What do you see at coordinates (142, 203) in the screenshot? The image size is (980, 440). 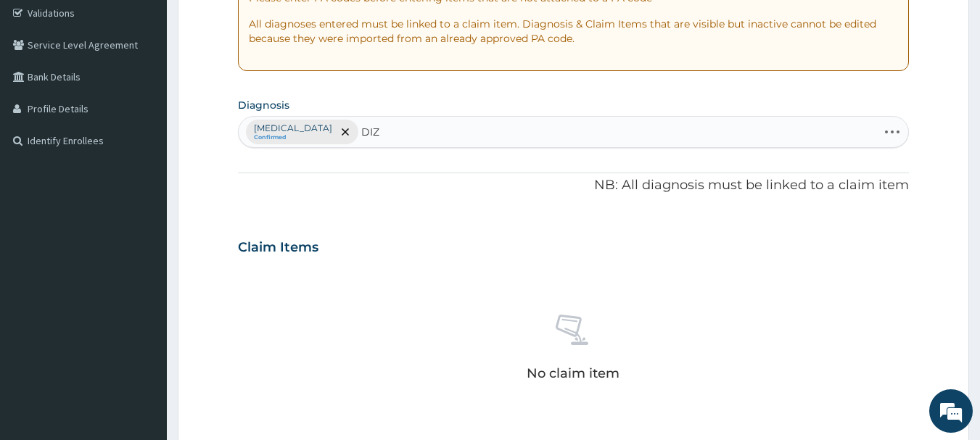 I see `span: We're online!` at bounding box center [142, 203].